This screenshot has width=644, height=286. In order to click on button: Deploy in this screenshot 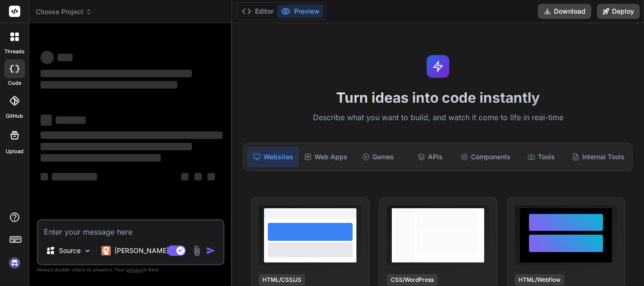, I will do `click(618, 11)`.